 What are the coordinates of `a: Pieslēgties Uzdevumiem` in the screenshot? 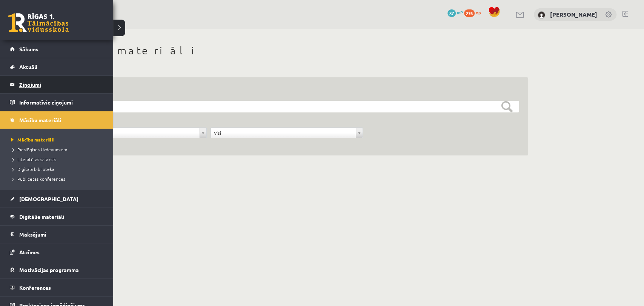 It's located at (58, 149).